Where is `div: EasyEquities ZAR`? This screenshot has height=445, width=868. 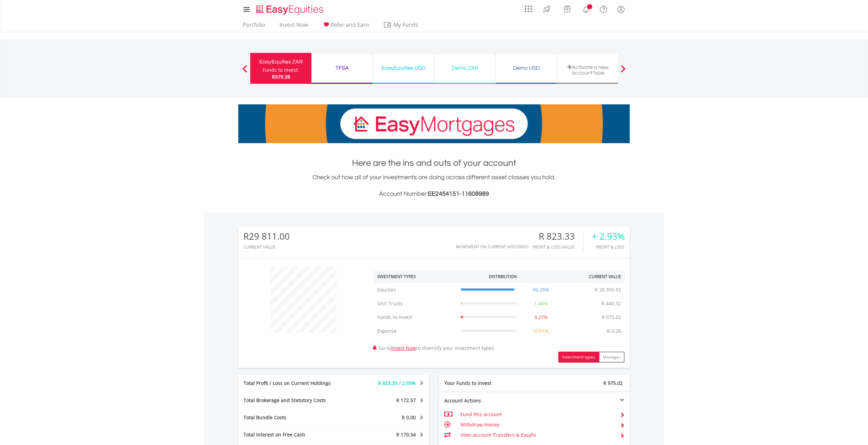 div: EasyEquities ZAR is located at coordinates (281, 62).